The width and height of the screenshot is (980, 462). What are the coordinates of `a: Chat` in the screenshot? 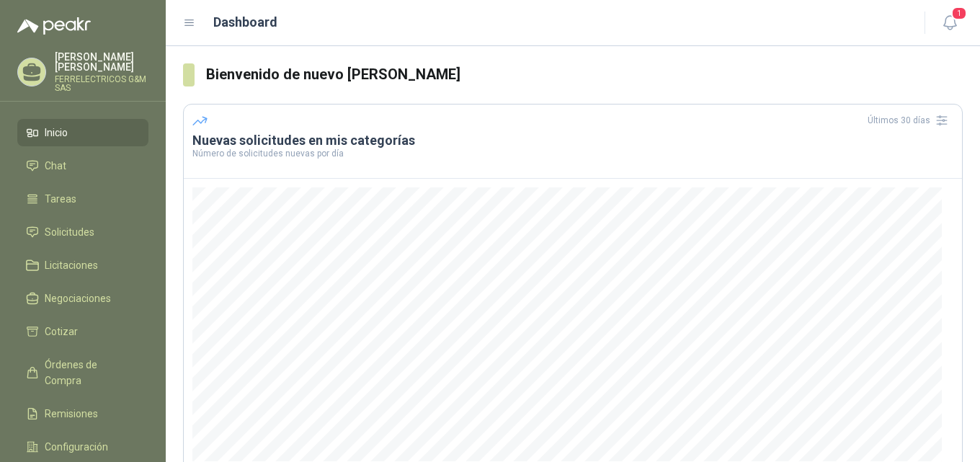 It's located at (83, 166).